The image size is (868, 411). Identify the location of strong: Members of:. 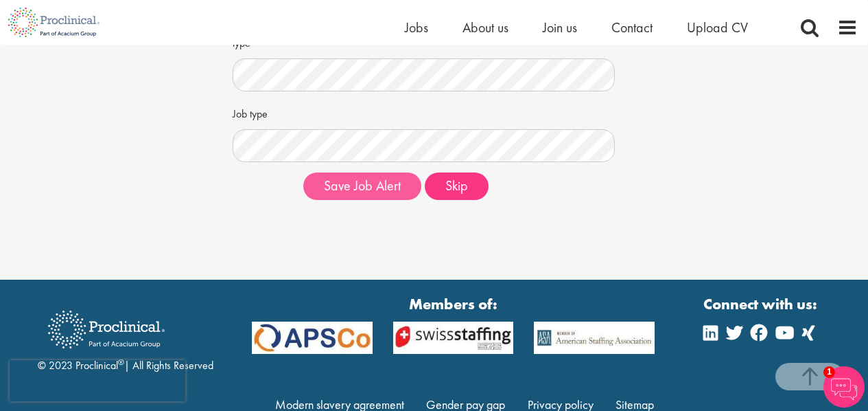
(453, 304).